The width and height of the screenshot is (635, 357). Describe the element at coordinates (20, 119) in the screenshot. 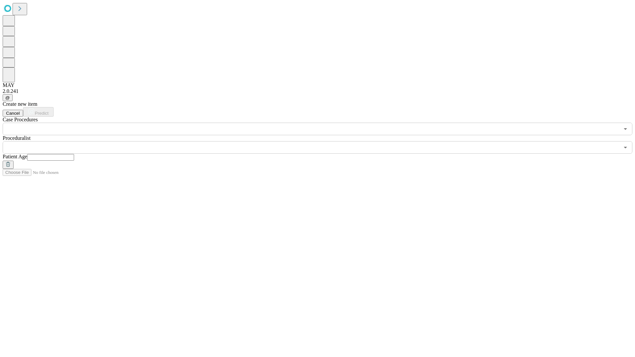

I see `span: Scheduled Procedure` at that location.